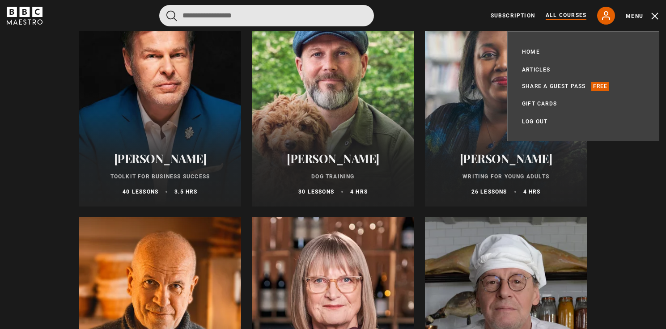 This screenshot has height=329, width=666. I want to click on a: BBC Maestro, so click(25, 16).